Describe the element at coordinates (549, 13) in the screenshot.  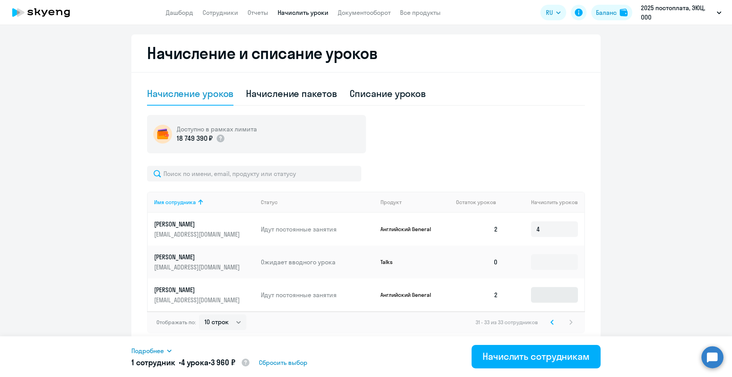
I see `span: RU` at that location.